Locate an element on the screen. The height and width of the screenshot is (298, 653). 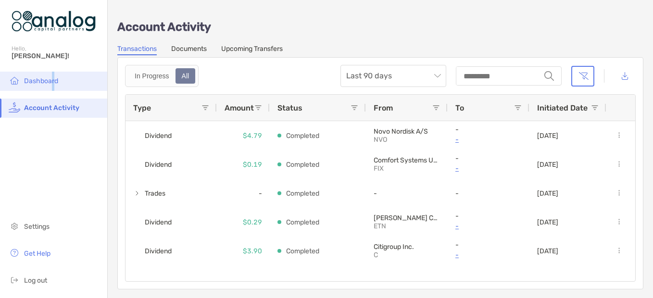
a: Transactions is located at coordinates (137, 50).